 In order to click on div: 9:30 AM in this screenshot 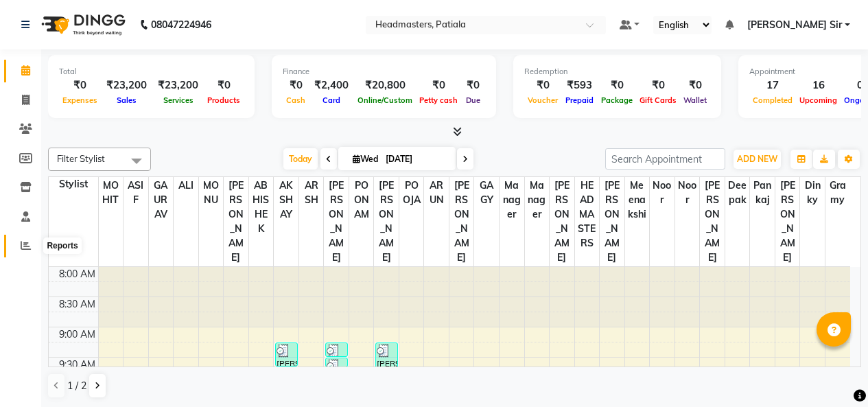, I will do `click(77, 365)`.